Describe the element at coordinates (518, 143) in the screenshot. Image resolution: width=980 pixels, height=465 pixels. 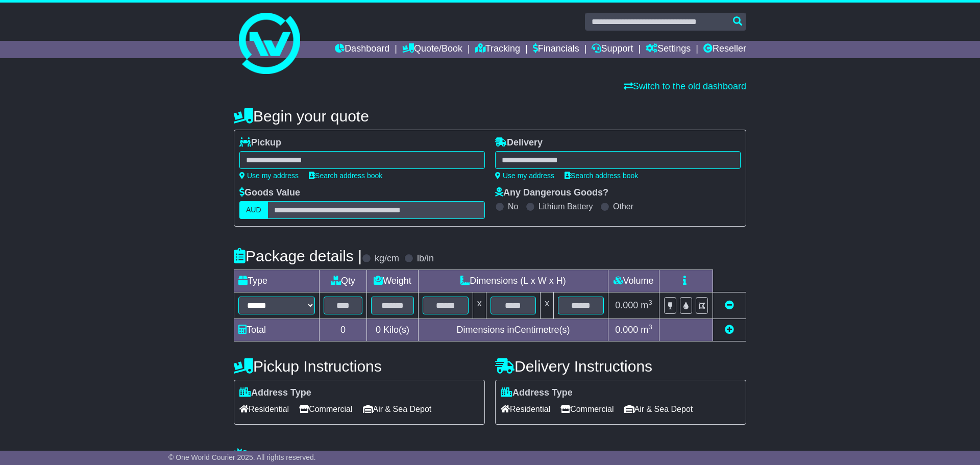
I see `label: Delivery` at that location.